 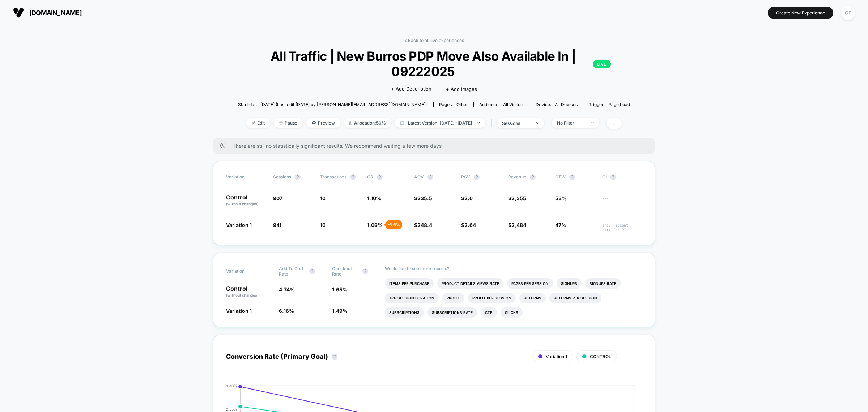 What do you see at coordinates (409, 283) in the screenshot?
I see `li: Items Per Purchase` at bounding box center [409, 283].